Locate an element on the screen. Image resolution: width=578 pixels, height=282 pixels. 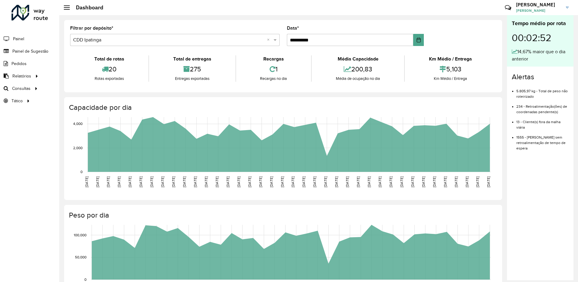
h2: Dashboard is located at coordinates (86, 8).